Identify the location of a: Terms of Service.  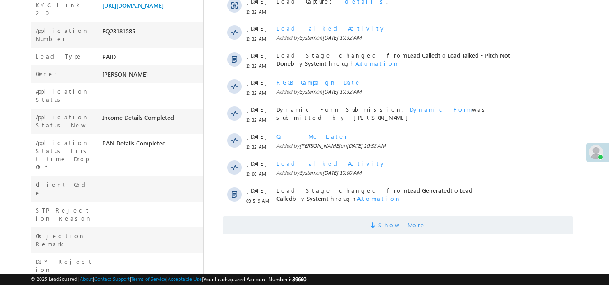
(149, 279).